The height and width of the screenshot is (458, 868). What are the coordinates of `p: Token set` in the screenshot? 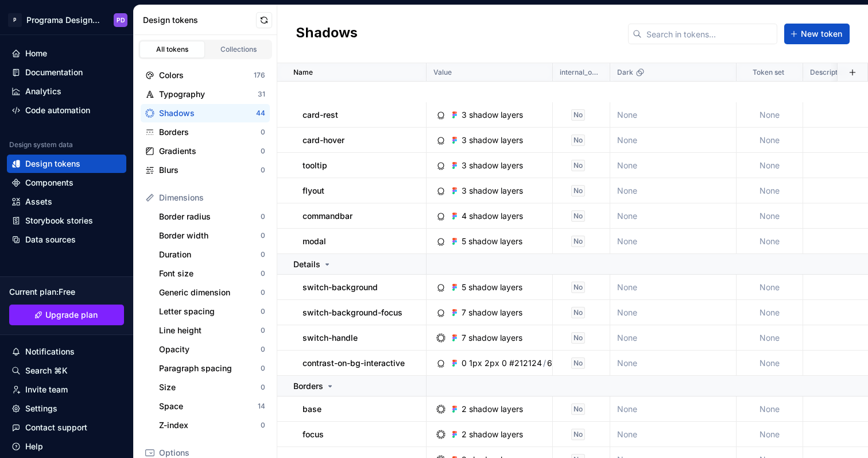 It's located at (768, 73).